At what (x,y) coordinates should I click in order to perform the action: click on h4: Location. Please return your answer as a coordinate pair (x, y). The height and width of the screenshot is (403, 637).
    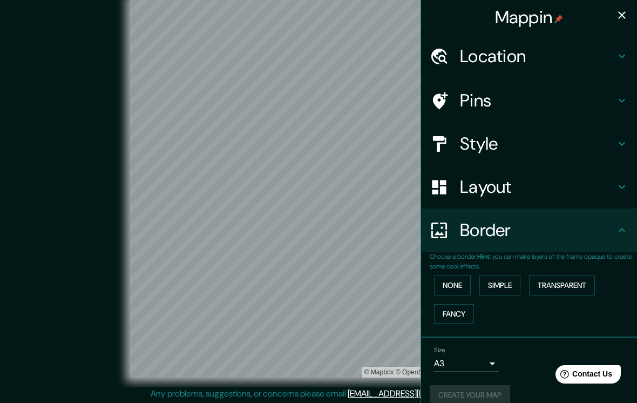
    Looking at the image, I should click on (538, 56).